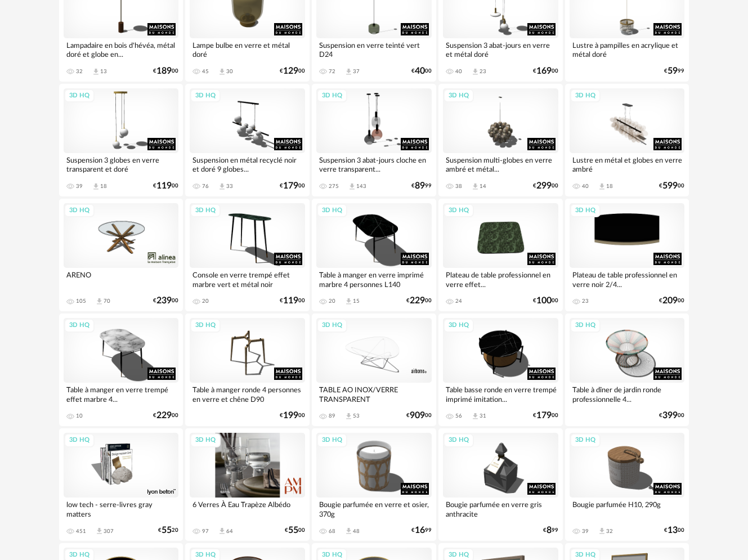  What do you see at coordinates (247, 394) in the screenshot?
I see `div: Table à manger ronde 4 personnes en verre et chêne D90` at bounding box center [247, 394].